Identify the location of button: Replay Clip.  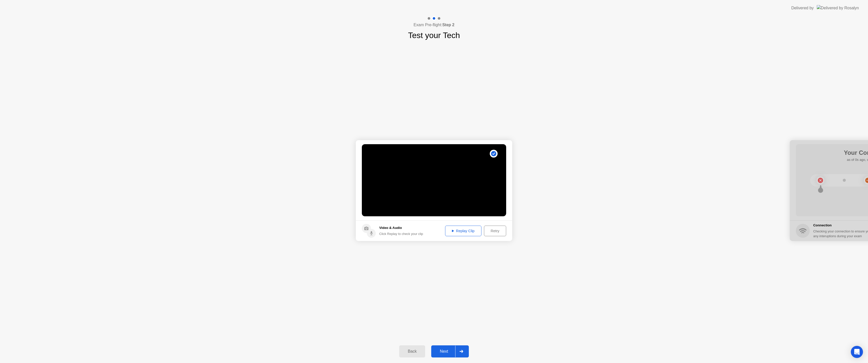
(463, 231).